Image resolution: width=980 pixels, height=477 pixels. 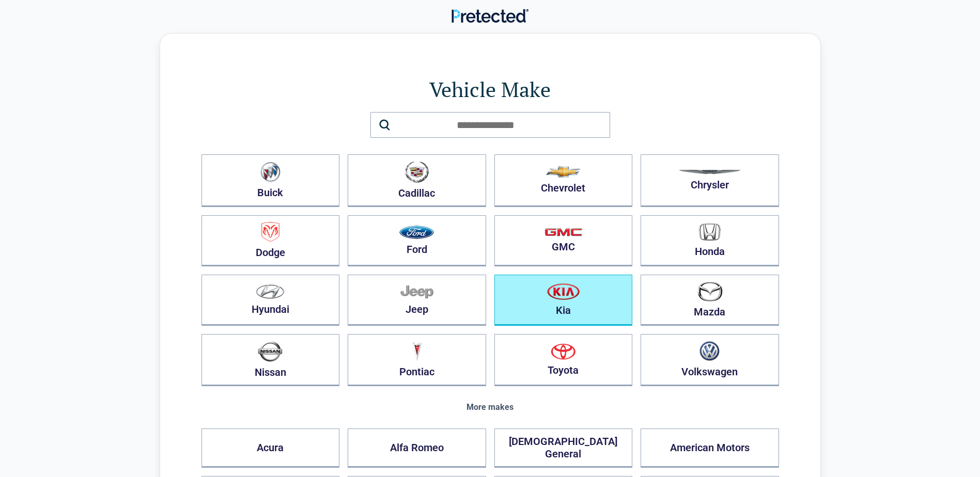 I want to click on button: Chevrolet, so click(x=564, y=181).